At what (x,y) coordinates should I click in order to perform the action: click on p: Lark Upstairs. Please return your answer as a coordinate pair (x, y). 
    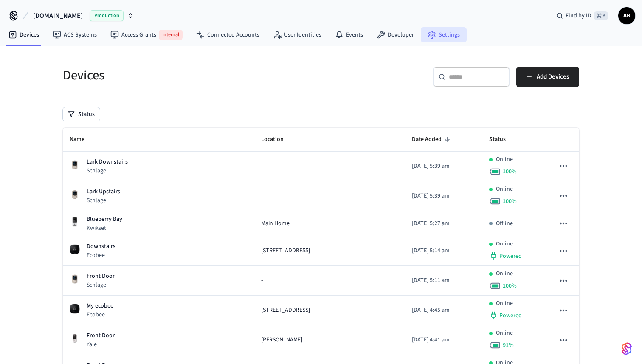
    Looking at the image, I should click on (103, 191).